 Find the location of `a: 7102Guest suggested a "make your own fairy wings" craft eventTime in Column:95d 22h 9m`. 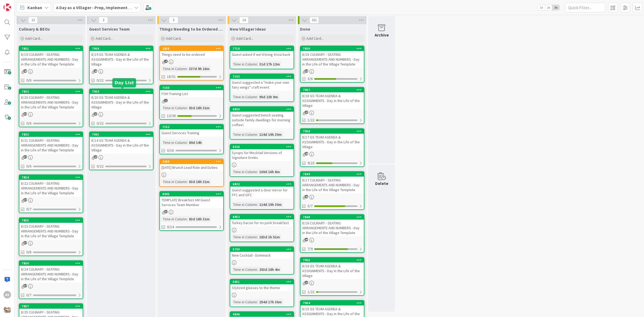

a: 7102Guest suggested a "make your own fairy wings" craft eventTime in Column:95d 22h 9m is located at coordinates (262, 88).